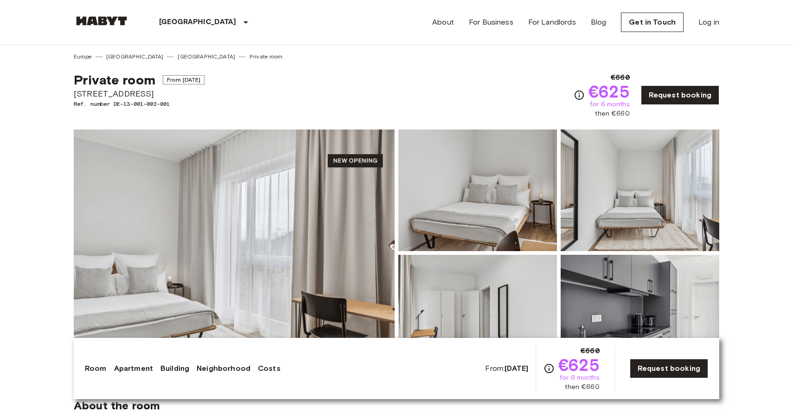 The height and width of the screenshot is (414, 793). Describe the element at coordinates (139, 104) in the screenshot. I see `span: Ref. number DE-13-001-002-001` at that location.